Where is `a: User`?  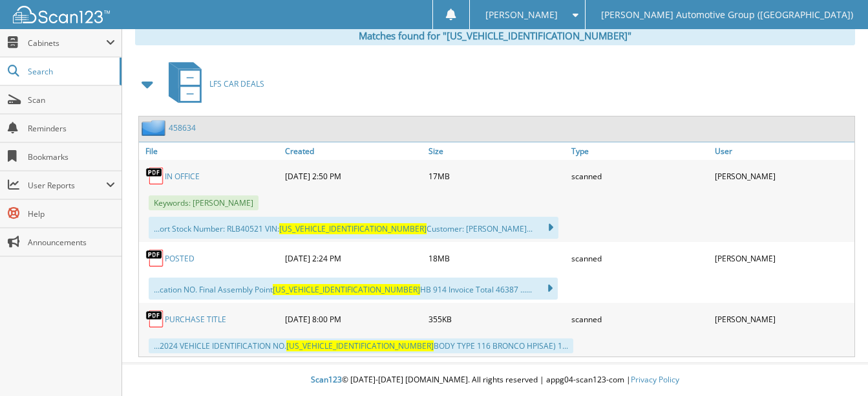
a: User is located at coordinates (782, 150).